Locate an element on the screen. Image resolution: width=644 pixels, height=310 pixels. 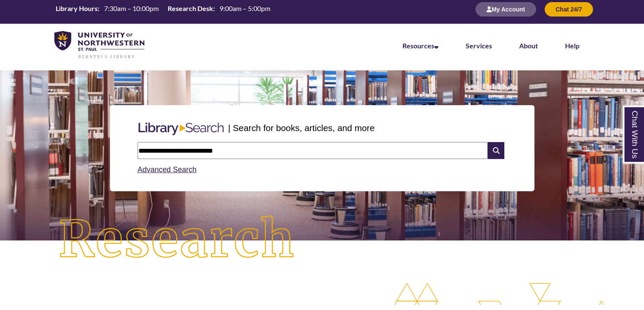
span: 7:30am – 10:00pm is located at coordinates (131, 13).